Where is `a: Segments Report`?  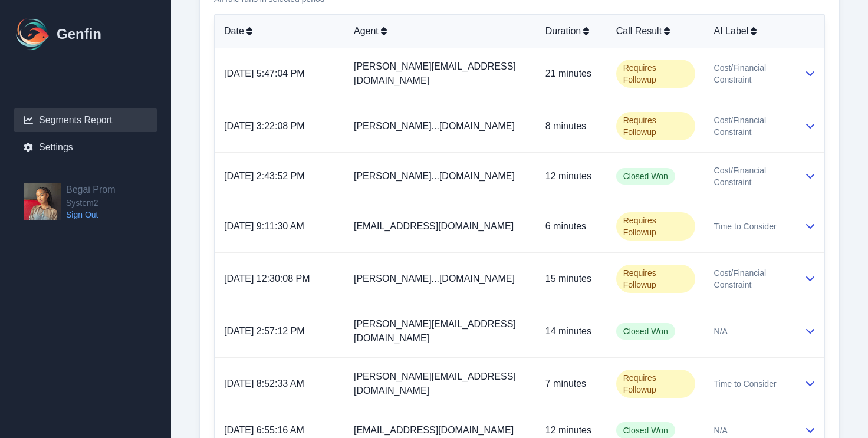
a: Segments Report is located at coordinates (86, 120).